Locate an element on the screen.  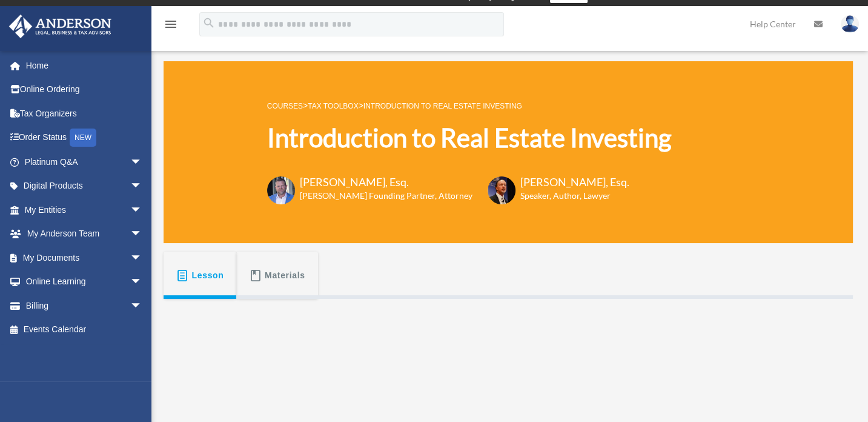
a: Home is located at coordinates (84, 66).